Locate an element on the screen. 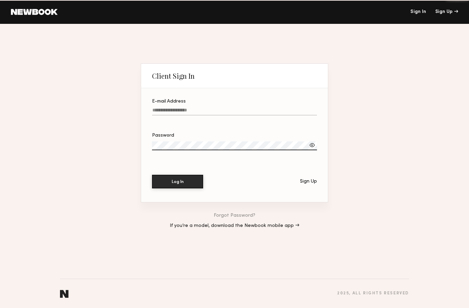 The width and height of the screenshot is (469, 308). div: E-mail Address is located at coordinates (235, 102).